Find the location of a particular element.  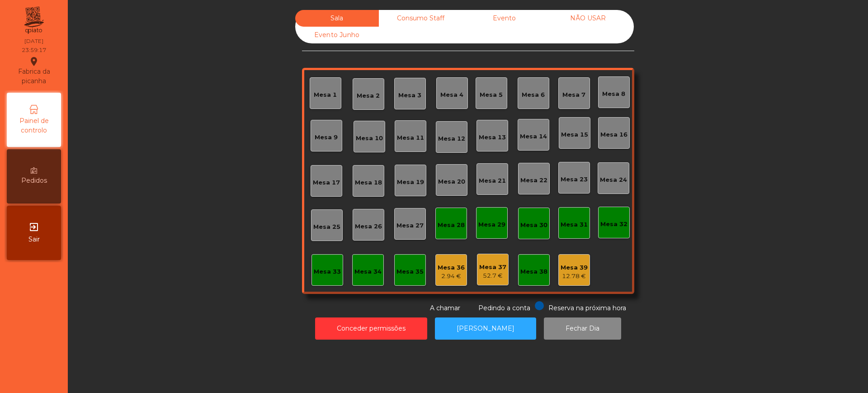

div: Mesa 1 is located at coordinates (325, 95).